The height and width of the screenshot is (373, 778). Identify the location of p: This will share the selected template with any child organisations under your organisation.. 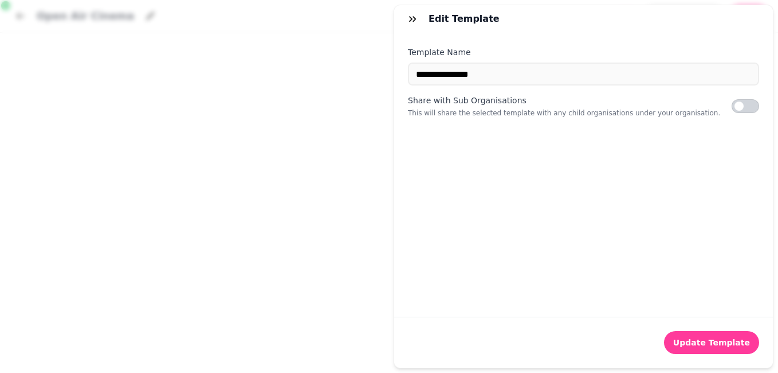
(570, 113).